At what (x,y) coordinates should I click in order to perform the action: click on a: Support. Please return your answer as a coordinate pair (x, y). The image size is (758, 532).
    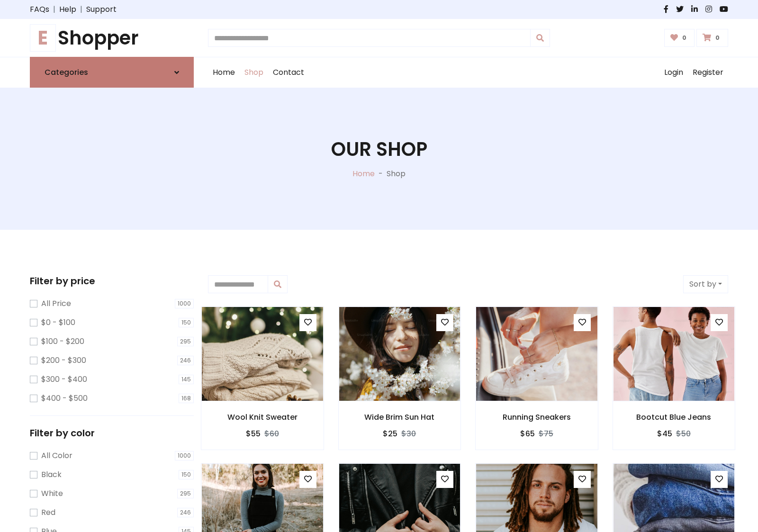
    Looking at the image, I should click on (101, 9).